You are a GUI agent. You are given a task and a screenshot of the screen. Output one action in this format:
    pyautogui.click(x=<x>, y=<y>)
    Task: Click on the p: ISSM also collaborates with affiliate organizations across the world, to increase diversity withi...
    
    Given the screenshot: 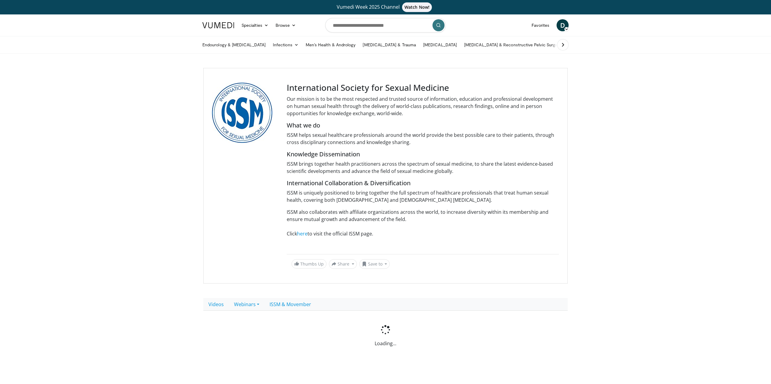 What is the action you would take?
    pyautogui.click(x=423, y=223)
    